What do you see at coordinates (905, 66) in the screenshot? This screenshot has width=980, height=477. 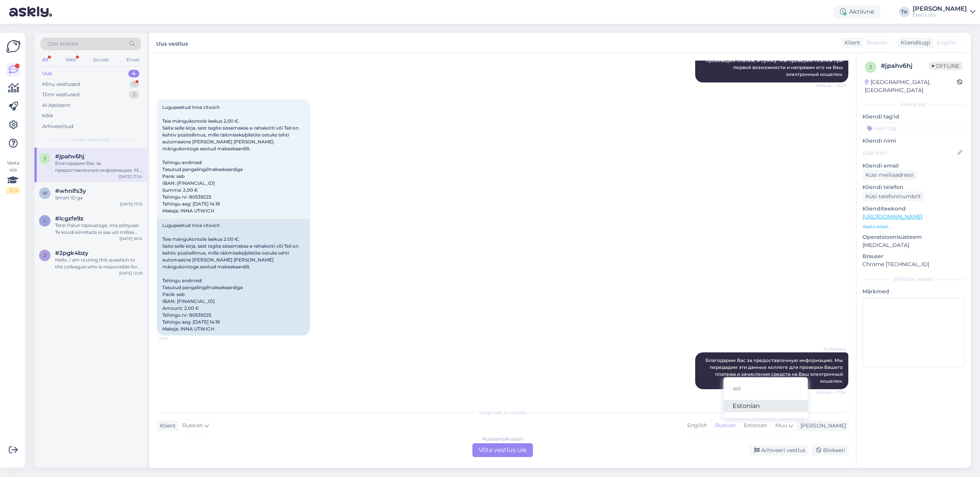 I see `div: # jpahv6hj` at bounding box center [905, 66].